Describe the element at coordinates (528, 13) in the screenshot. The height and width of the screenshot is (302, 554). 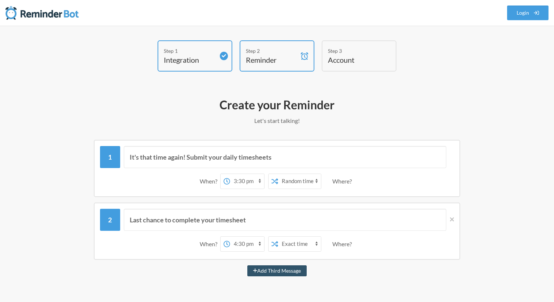
I see `a: Login` at that location.